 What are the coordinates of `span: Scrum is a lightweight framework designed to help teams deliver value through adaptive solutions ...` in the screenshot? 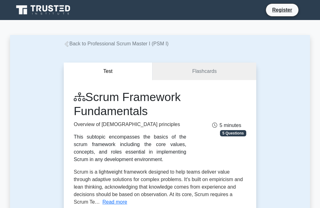 It's located at (158, 187).